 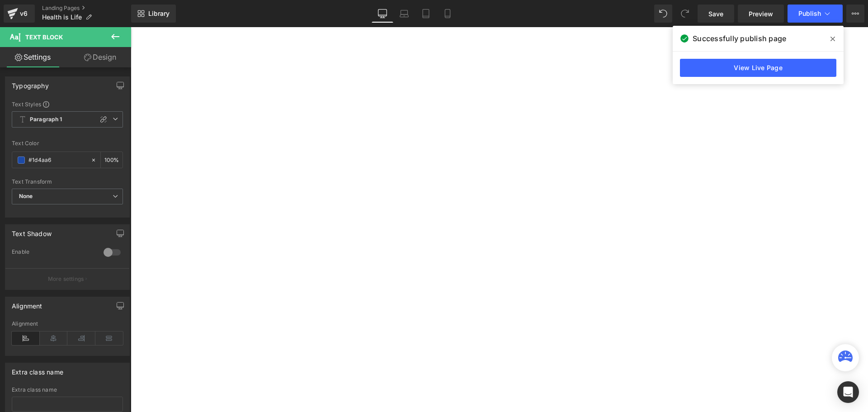 I want to click on span: Preview, so click(x=760, y=13).